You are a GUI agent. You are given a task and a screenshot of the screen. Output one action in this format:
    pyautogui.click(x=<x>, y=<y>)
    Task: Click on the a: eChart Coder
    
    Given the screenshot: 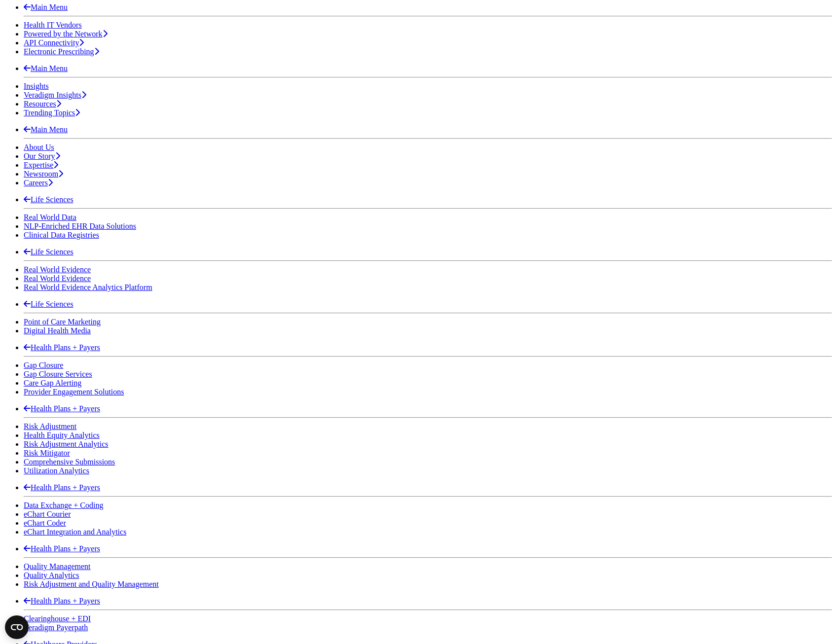 What is the action you would take?
    pyautogui.click(x=45, y=522)
    